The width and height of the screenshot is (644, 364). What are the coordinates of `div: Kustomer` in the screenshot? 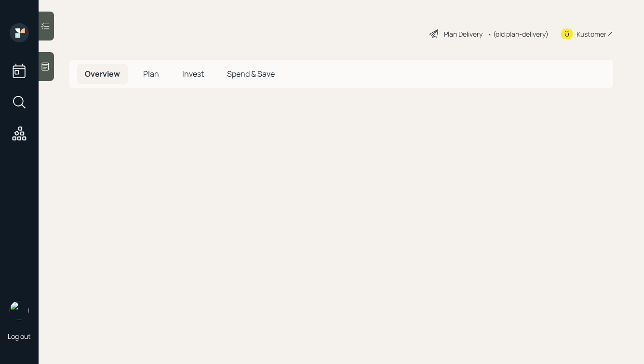 It's located at (592, 34).